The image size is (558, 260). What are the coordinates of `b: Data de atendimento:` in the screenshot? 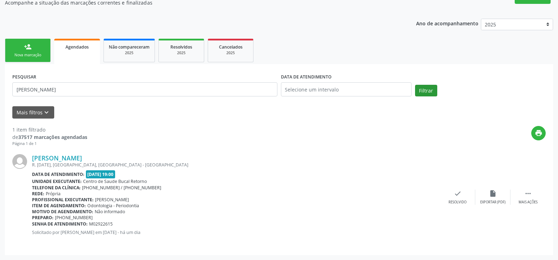 It's located at (58, 174).